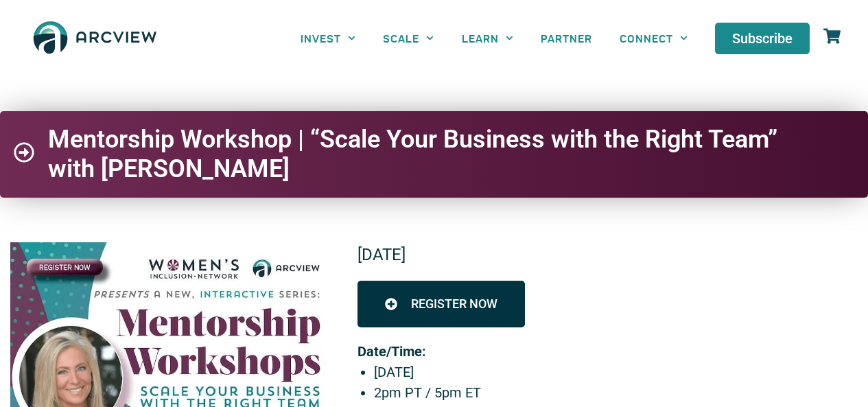 The height and width of the screenshot is (407, 868). Describe the element at coordinates (442, 304) in the screenshot. I see `a: REGISTER NOW` at that location.